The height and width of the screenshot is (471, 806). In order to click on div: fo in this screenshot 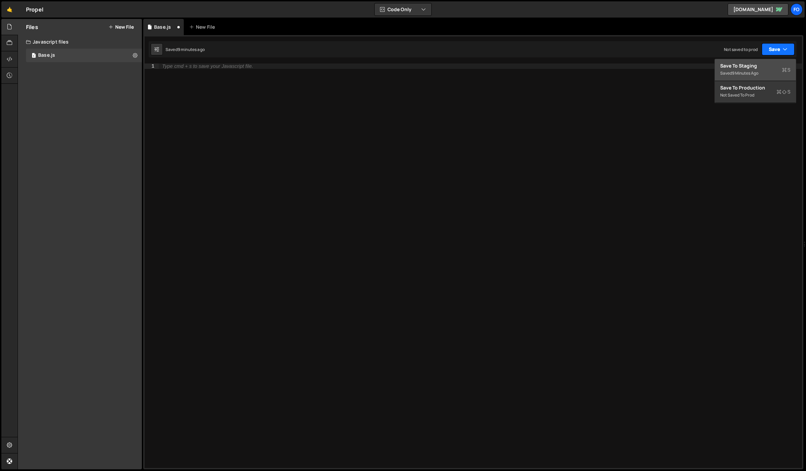, I will do `click(797, 9)`.